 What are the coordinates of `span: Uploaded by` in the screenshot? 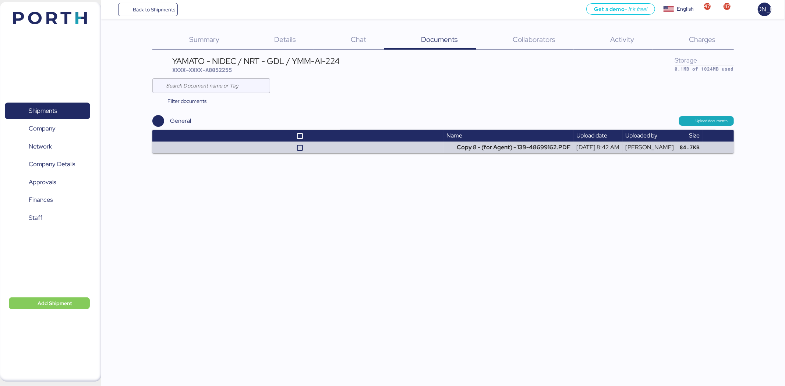 It's located at (642, 135).